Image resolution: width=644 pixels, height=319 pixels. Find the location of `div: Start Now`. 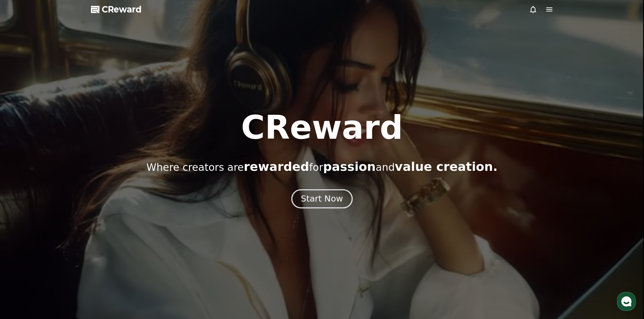

div: Start Now is located at coordinates (322, 199).